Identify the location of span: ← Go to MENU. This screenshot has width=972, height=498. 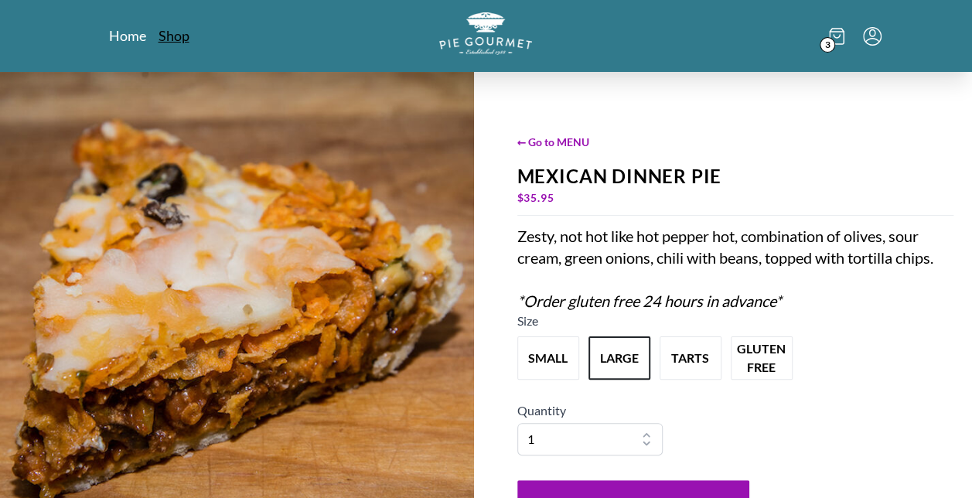
(735, 141).